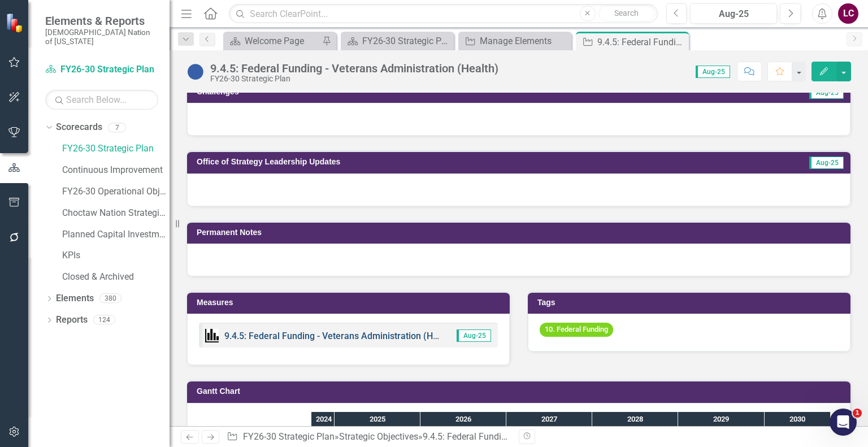 This screenshot has height=447, width=868. Describe the element at coordinates (350, 302) in the screenshot. I see `h3: Measures` at that location.